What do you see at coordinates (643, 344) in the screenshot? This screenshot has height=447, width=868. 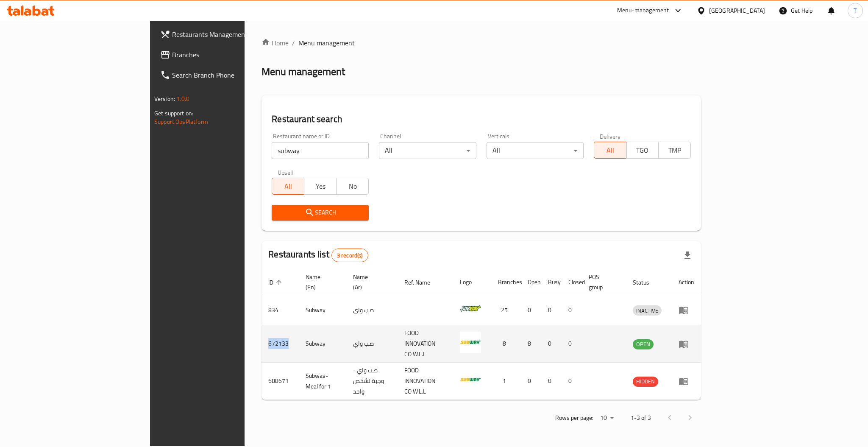 I see `span: OPEN` at bounding box center [643, 344].